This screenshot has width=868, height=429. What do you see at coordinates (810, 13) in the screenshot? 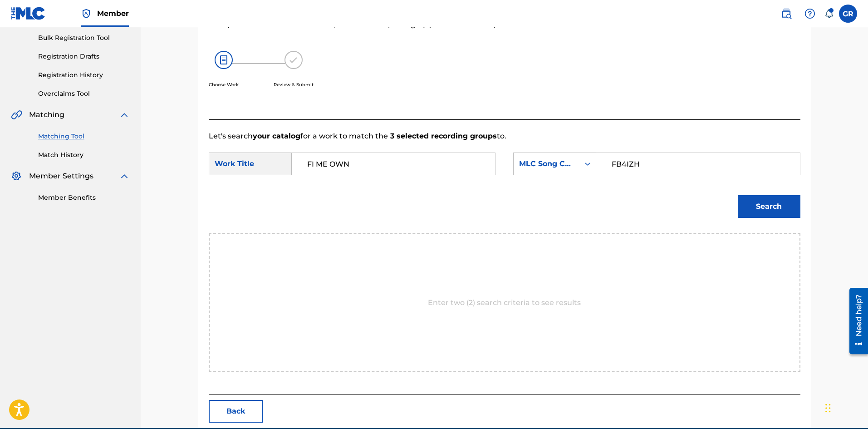
I see `img: help` at bounding box center [810, 13].